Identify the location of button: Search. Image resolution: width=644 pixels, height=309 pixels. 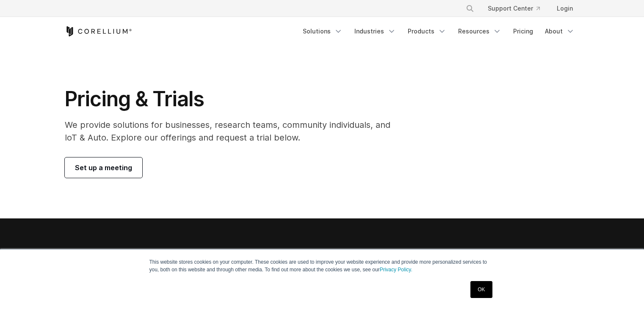
(470, 8).